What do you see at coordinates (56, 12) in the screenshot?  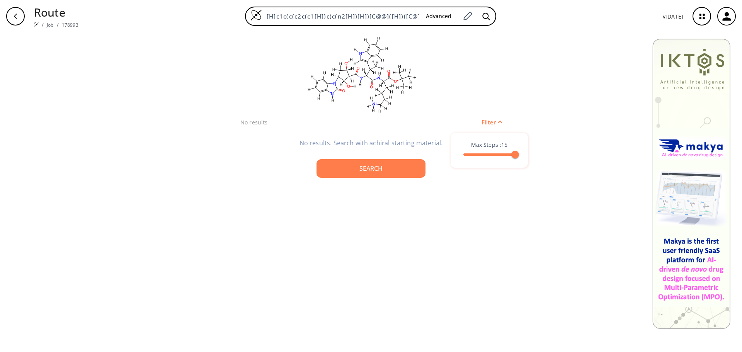 I see `p: Route` at bounding box center [56, 12].